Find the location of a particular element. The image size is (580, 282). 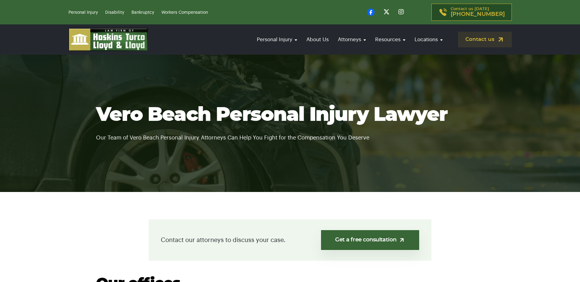

a: Locations is located at coordinates (428, 39).